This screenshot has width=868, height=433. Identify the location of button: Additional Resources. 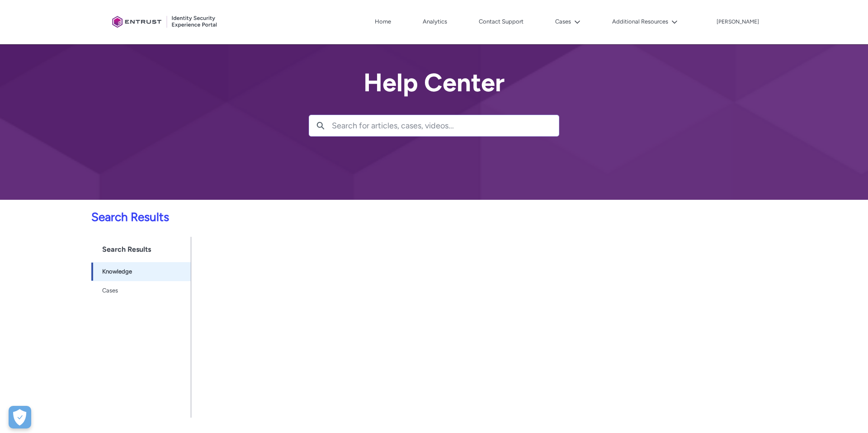
(645, 21).